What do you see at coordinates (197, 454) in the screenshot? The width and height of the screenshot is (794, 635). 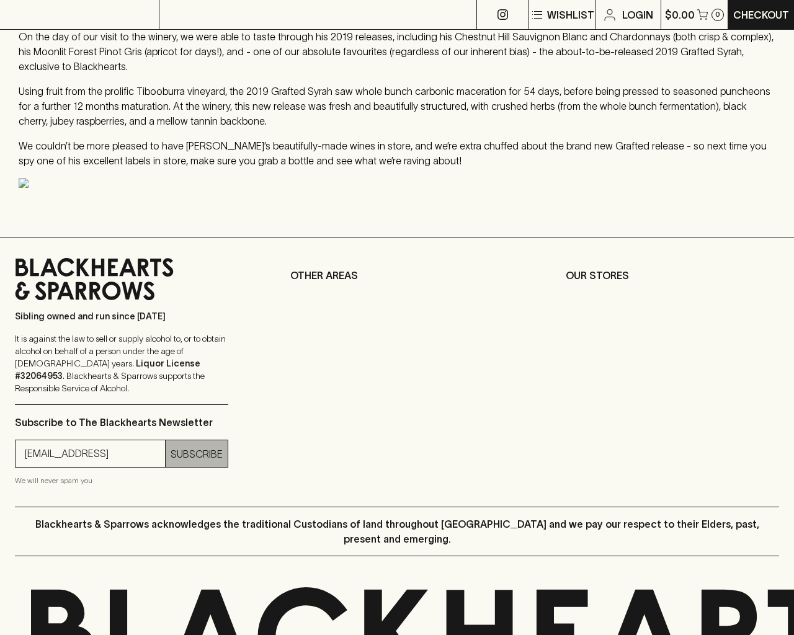 I see `p: SUBSCRIBE` at bounding box center [197, 454].